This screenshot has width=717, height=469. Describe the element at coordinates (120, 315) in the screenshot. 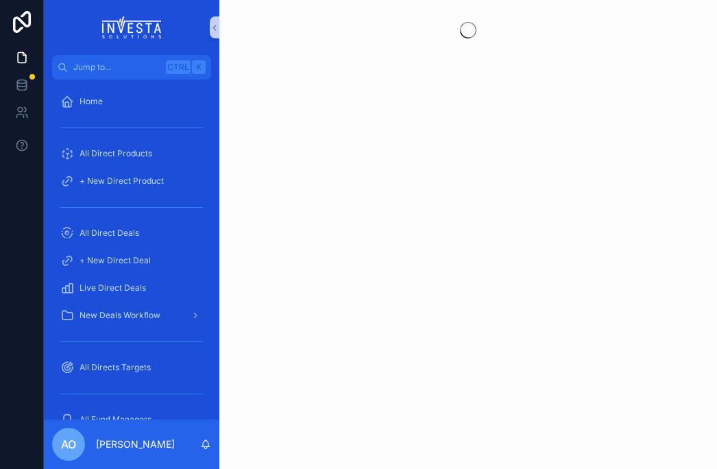

I see `span: New Deals Workflow` at that location.